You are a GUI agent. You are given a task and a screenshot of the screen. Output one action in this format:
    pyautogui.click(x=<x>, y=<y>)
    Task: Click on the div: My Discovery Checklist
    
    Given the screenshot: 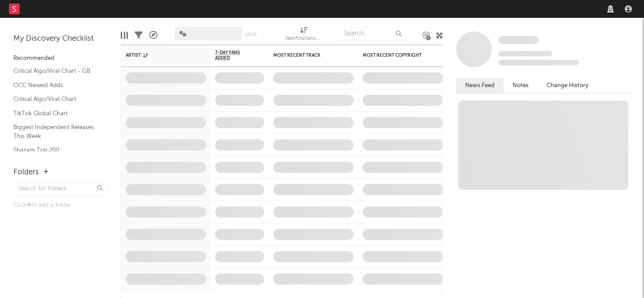 What is the action you would take?
    pyautogui.click(x=60, y=39)
    